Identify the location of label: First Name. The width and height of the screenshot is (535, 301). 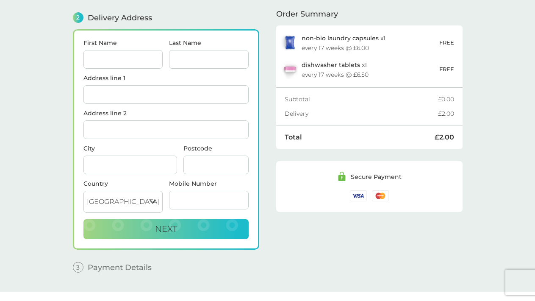
(123, 43).